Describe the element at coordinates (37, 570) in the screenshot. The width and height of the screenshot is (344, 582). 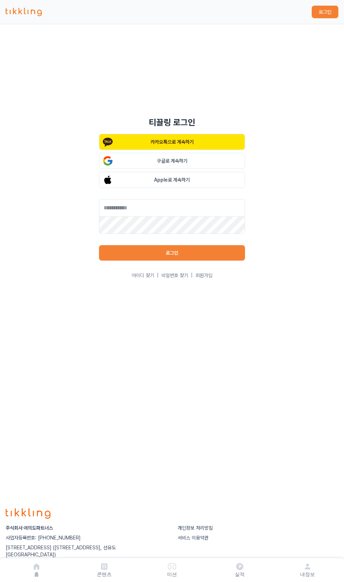
I see `a: 홈` at that location.